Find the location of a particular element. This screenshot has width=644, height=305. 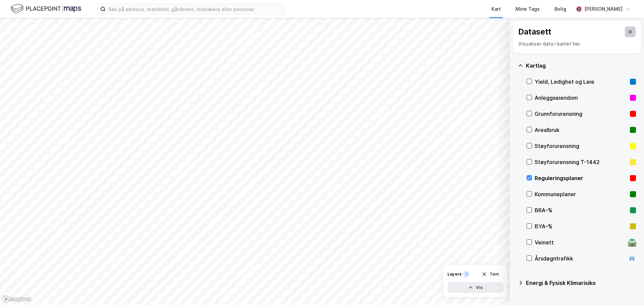

div: Støyforurensning is located at coordinates (580, 146).